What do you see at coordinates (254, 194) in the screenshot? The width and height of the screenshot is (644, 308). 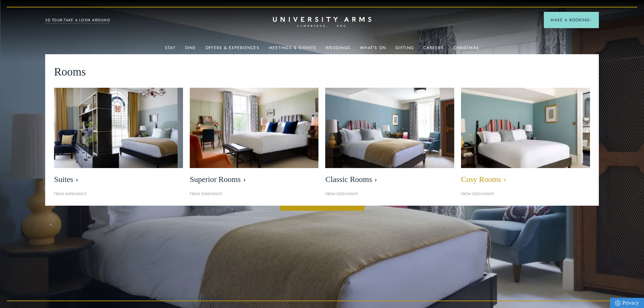 I see `p: From £249/night` at bounding box center [254, 194].